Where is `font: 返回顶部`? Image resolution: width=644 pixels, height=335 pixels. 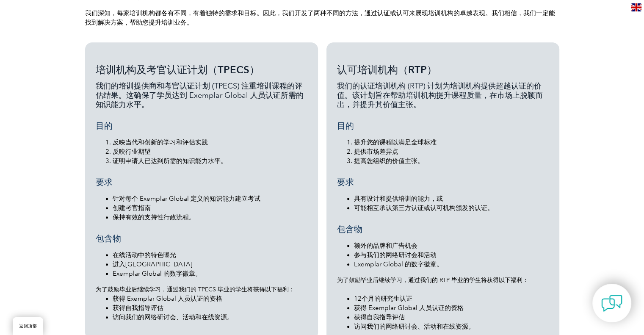 font: 返回顶部 is located at coordinates (28, 326).